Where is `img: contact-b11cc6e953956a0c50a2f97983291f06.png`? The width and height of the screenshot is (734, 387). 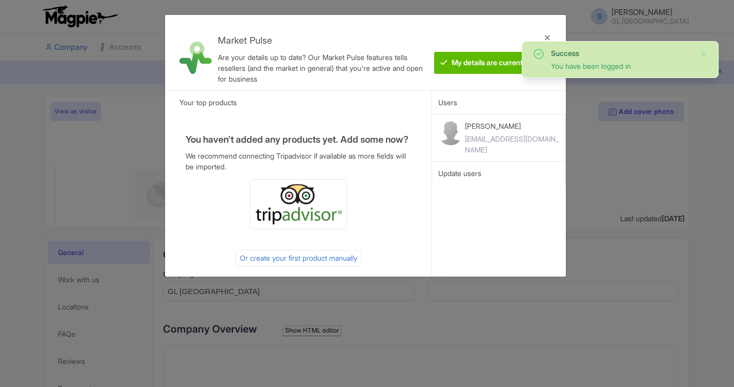
img: contact-b11cc6e953956a0c50a2f97983291f06.png is located at coordinates (451, 133).